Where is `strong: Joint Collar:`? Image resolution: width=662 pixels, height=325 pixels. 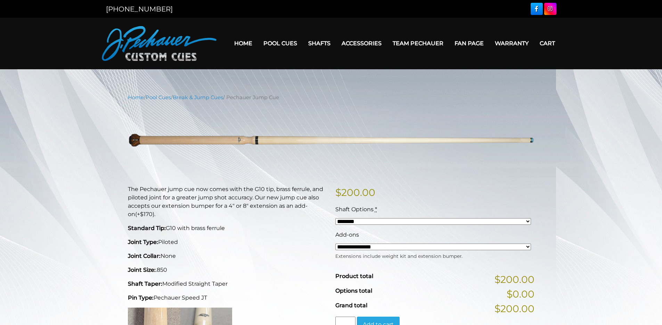
strong: Joint Collar: is located at coordinates (144, 256).